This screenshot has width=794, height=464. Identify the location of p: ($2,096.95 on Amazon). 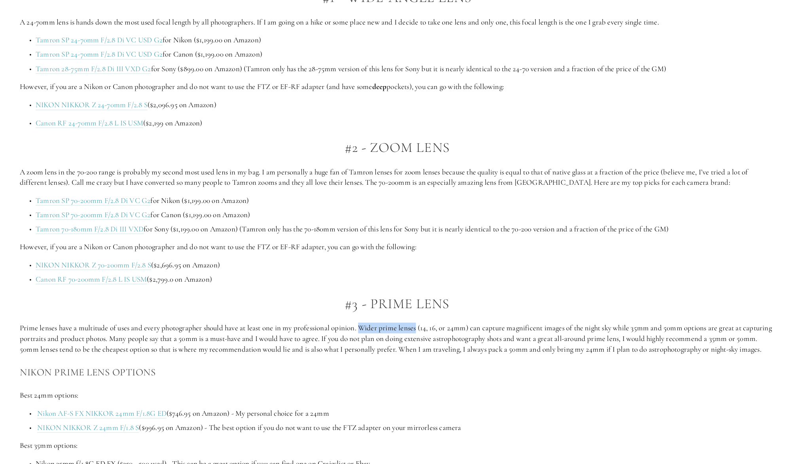
(405, 105).